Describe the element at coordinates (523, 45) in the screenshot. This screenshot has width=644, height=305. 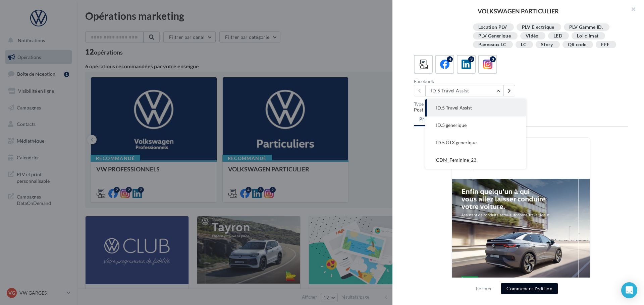
I see `div: LC` at that location.